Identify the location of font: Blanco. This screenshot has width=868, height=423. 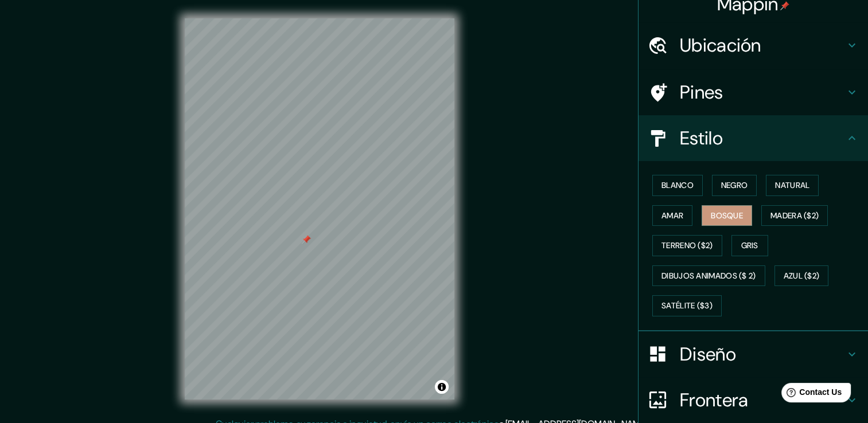
(677, 185).